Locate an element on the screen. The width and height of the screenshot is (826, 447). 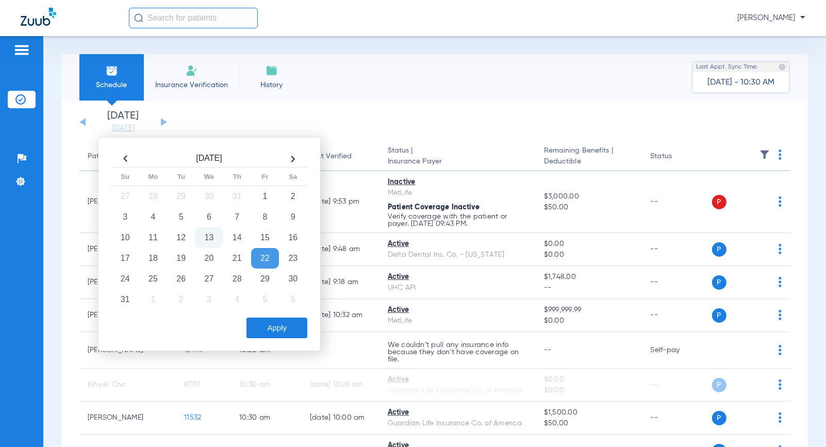
img: Schedule is located at coordinates (112, 71).